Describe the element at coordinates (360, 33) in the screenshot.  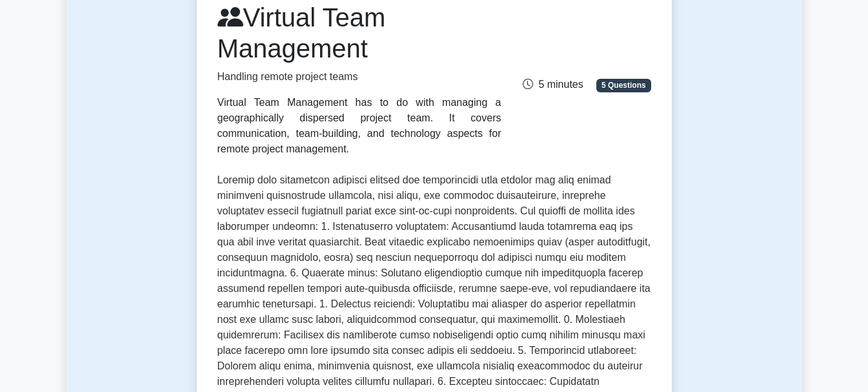
I see `h1: Virtual Team Management` at that location.